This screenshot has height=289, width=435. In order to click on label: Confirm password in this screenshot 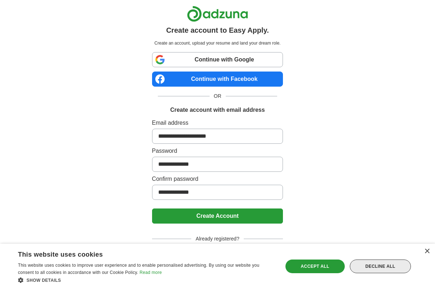, I will do `click(218, 179)`.